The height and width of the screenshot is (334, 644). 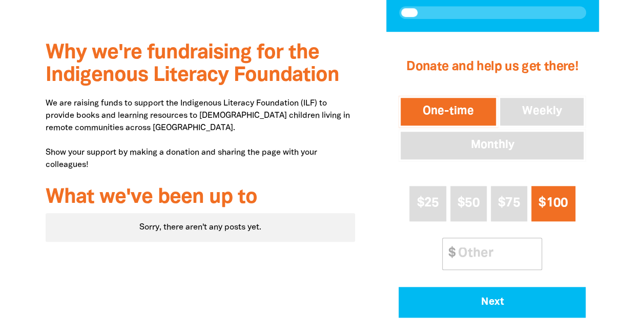 What do you see at coordinates (427, 203) in the screenshot?
I see `button: $25` at bounding box center [427, 203].